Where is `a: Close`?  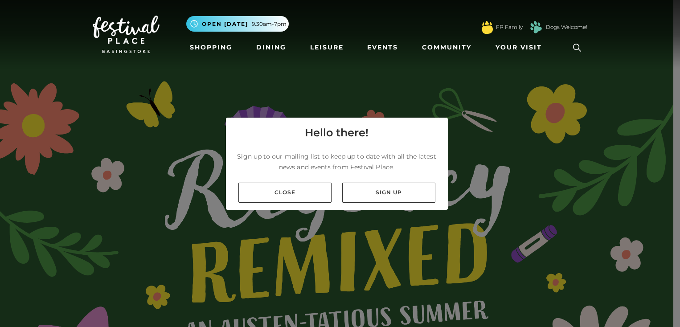 a: Close is located at coordinates (285, 192).